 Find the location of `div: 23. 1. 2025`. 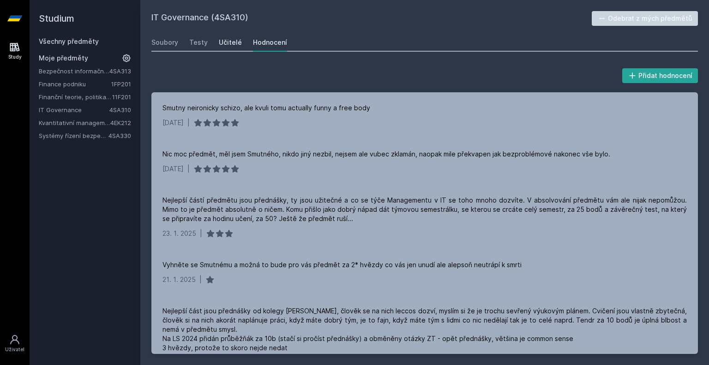

div: 23. 1. 2025 is located at coordinates (179, 234).